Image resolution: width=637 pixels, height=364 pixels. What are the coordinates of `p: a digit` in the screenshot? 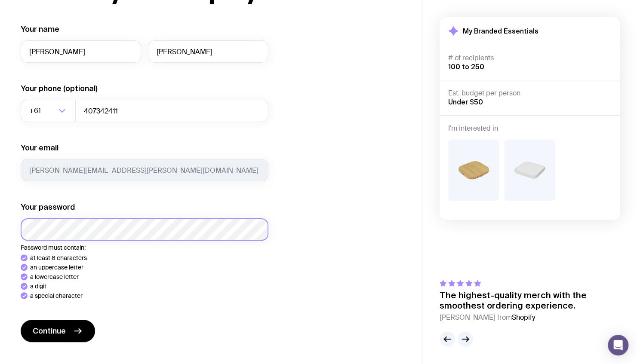 It's located at (38, 287).